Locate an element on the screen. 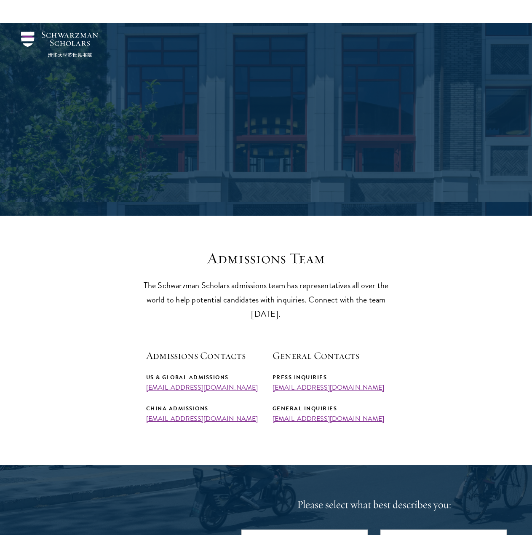 The width and height of the screenshot is (532, 535). h5: General Contacts is located at coordinates (329, 355).